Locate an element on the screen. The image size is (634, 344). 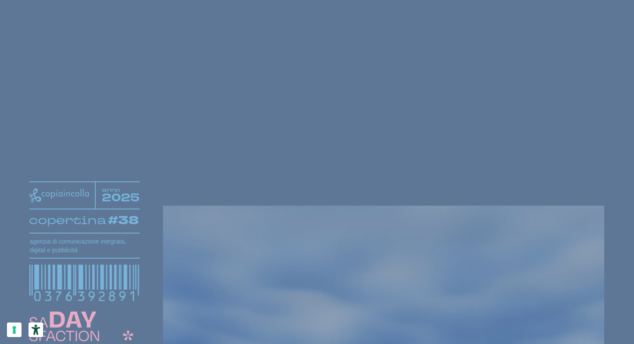
button: Strumenti di accessibilità is located at coordinates (36, 330).